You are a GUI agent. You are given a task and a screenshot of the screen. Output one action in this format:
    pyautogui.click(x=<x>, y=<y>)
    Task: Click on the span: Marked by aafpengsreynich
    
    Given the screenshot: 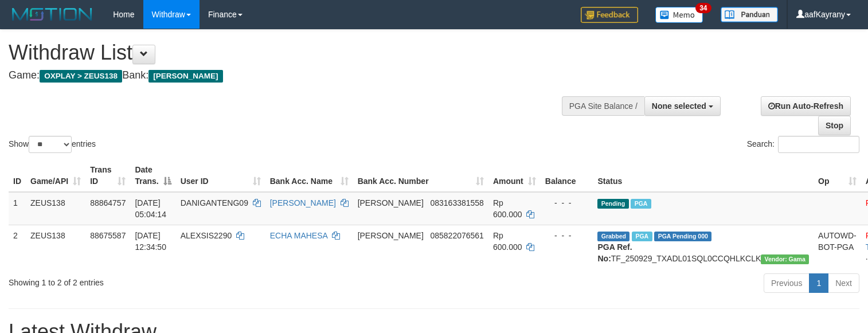 What is the action you would take?
    pyautogui.click(x=642, y=236)
    